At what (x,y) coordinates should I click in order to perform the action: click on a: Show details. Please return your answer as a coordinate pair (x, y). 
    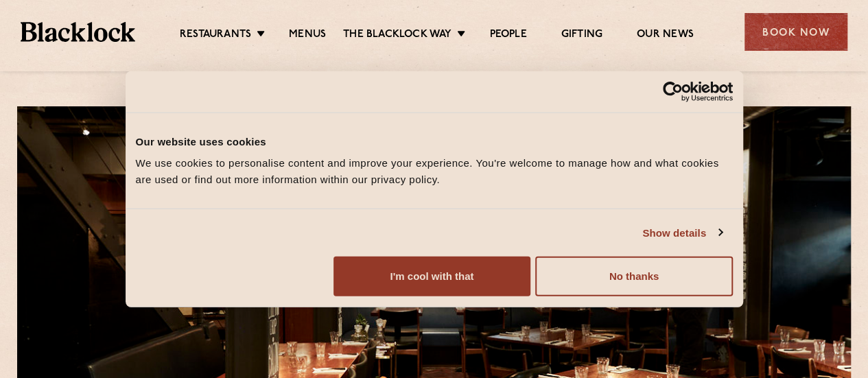
    Looking at the image, I should click on (682, 233).